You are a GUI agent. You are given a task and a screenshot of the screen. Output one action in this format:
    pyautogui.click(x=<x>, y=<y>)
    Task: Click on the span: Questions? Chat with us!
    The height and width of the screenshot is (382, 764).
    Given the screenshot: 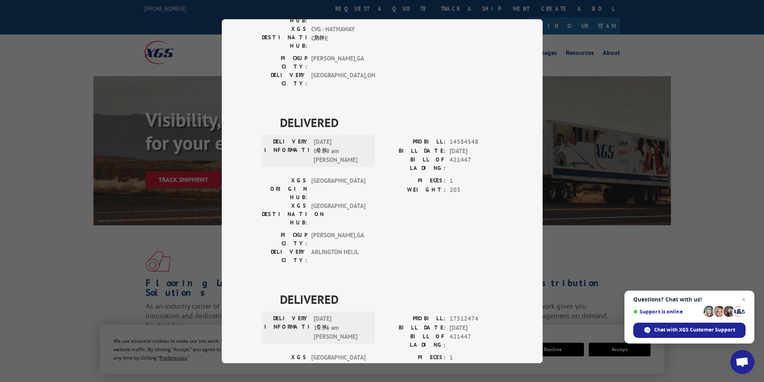 What is the action you would take?
    pyautogui.click(x=690, y=300)
    